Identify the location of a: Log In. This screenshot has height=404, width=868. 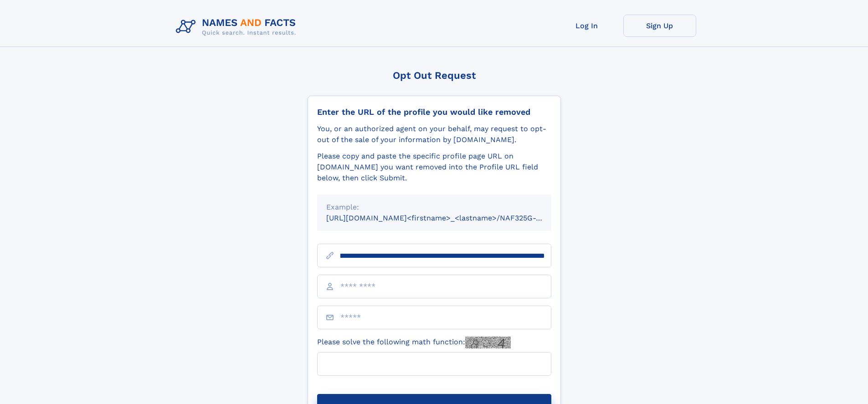
(587, 26).